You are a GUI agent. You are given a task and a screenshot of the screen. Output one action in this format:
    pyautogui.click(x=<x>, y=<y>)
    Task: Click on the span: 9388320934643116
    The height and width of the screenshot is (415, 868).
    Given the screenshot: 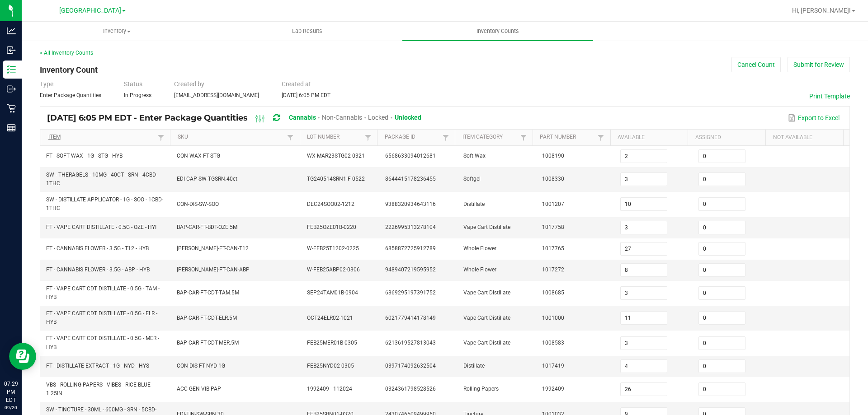 What is the action you would take?
    pyautogui.click(x=410, y=204)
    